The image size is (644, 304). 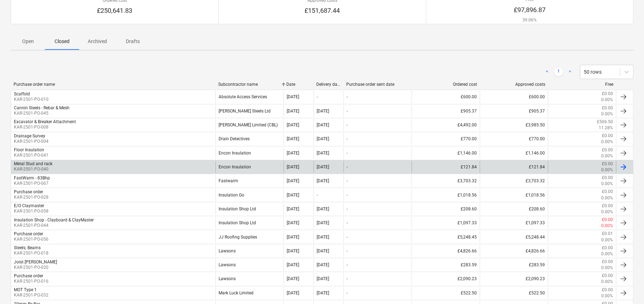 I want to click on div: Subcontractor name, so click(x=249, y=84).